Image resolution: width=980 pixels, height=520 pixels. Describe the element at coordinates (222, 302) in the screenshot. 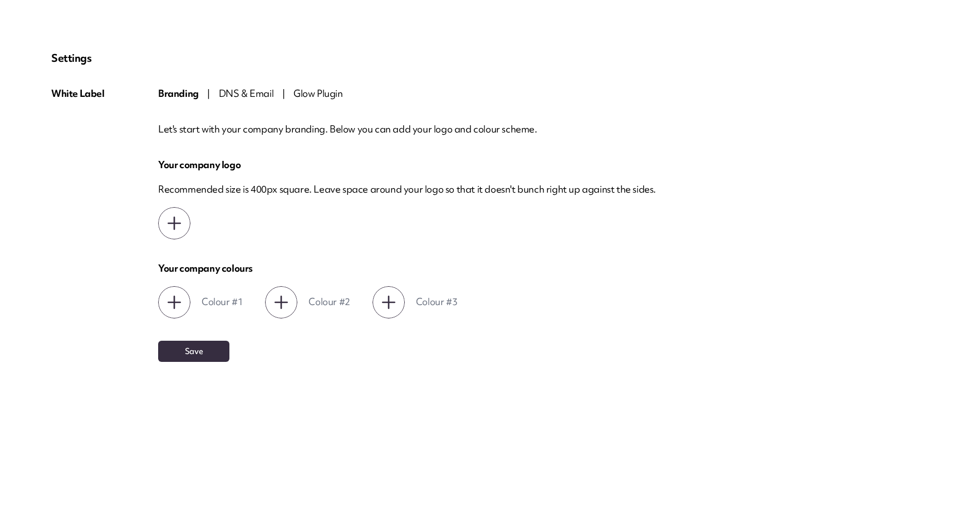

I see `p: Colour #1` at that location.